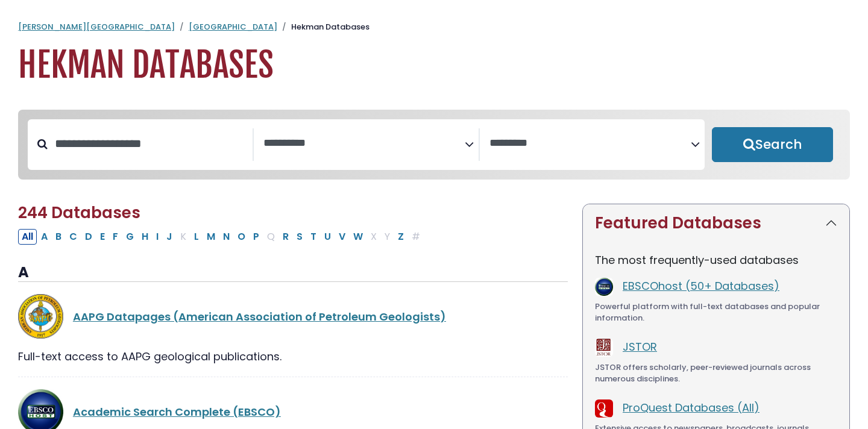  What do you see at coordinates (211, 237) in the screenshot?
I see `button: Filter Results M` at bounding box center [211, 237].